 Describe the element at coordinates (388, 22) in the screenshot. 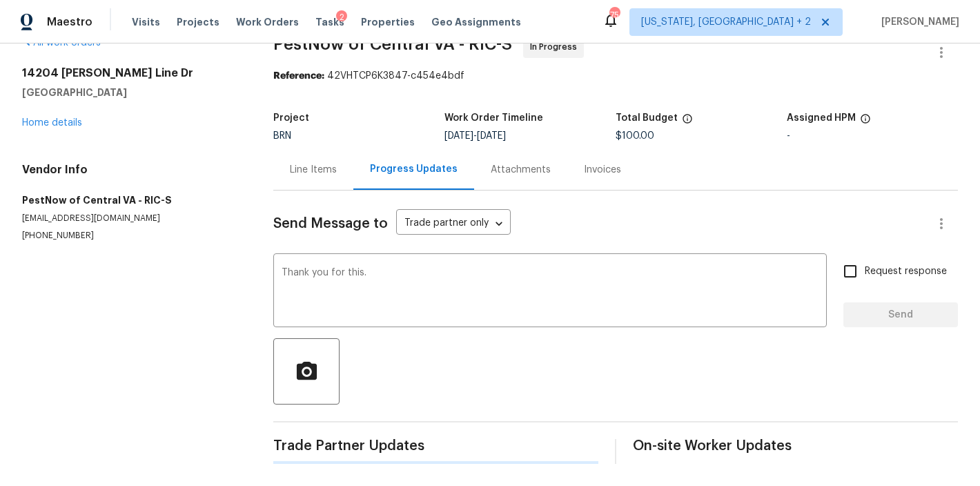

I see `span: Properties` at that location.